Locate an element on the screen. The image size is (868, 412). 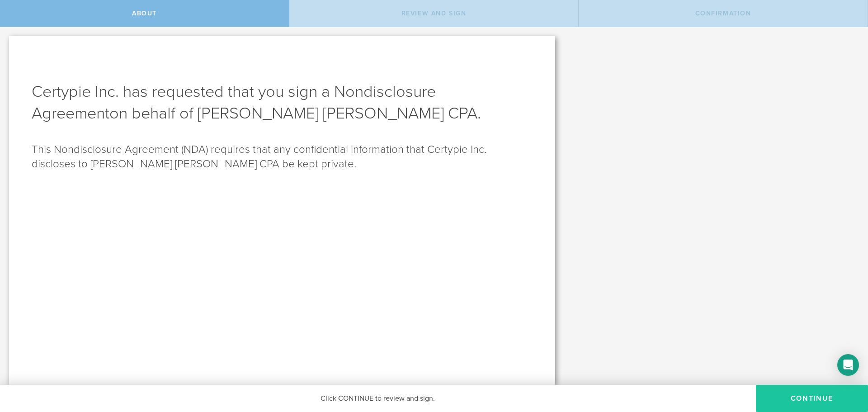
span: Confirmation is located at coordinates (723, 13).